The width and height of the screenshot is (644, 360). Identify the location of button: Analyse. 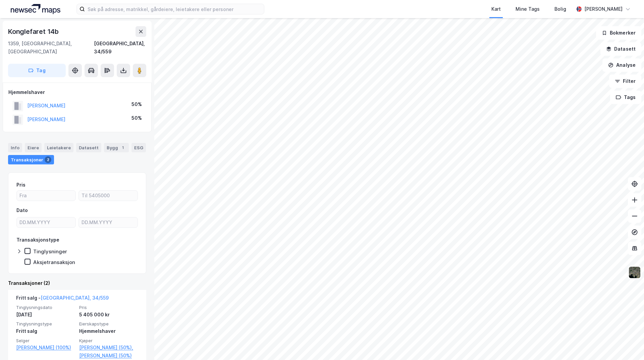
(621, 66).